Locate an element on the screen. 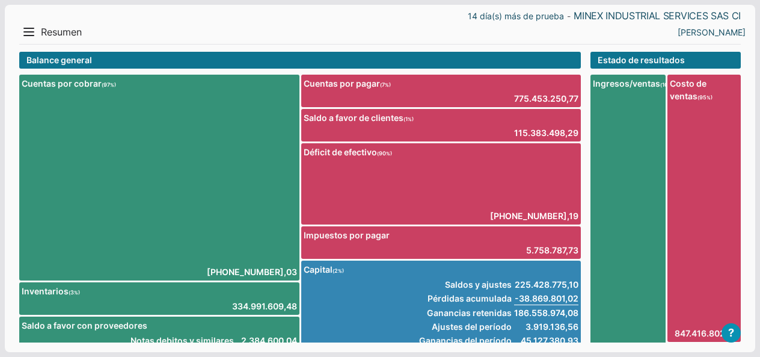  i: 95 is located at coordinates (705, 97).